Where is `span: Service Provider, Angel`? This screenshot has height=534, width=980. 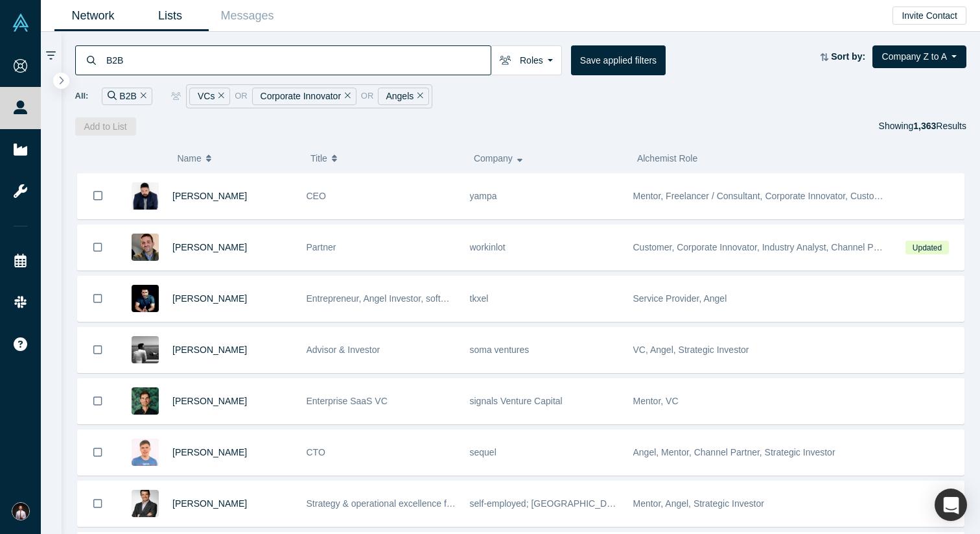 span: Service Provider, Angel is located at coordinates (680, 298).